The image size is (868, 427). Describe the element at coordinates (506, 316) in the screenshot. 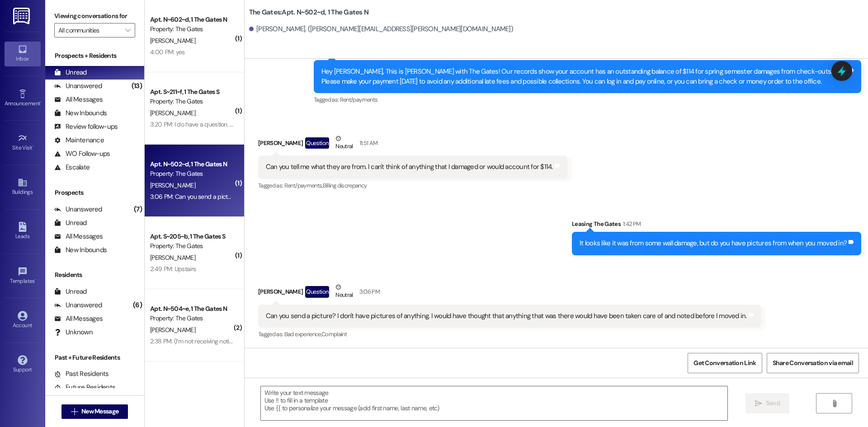

I see `div: Can you send a picture? I don't have pictures of anything. I would have thought that anything tha...` at that location.